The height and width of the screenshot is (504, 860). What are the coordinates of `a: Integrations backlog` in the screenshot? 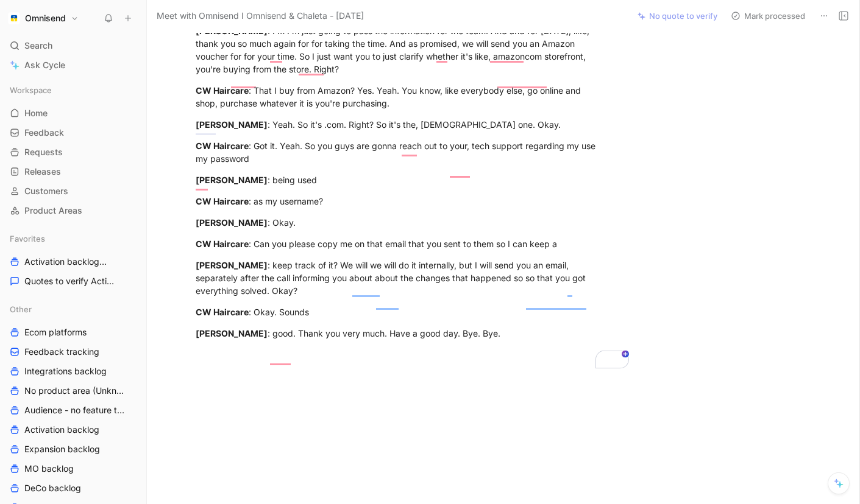 It's located at (73, 372).